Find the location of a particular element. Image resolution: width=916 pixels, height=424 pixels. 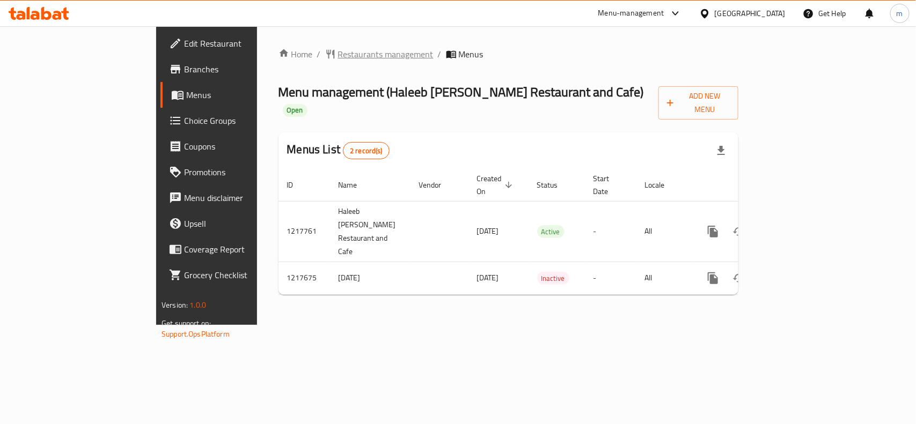

span: Inactive is located at coordinates (553, 278).